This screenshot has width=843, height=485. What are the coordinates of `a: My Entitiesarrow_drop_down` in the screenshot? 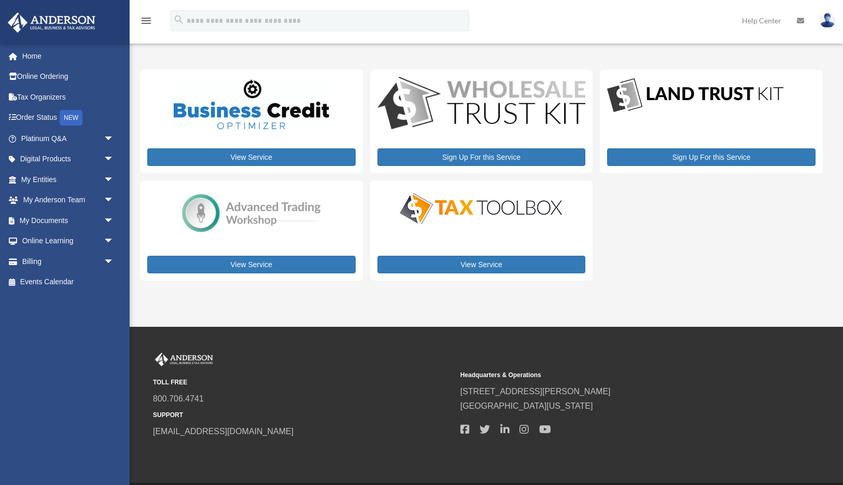 It's located at (68, 179).